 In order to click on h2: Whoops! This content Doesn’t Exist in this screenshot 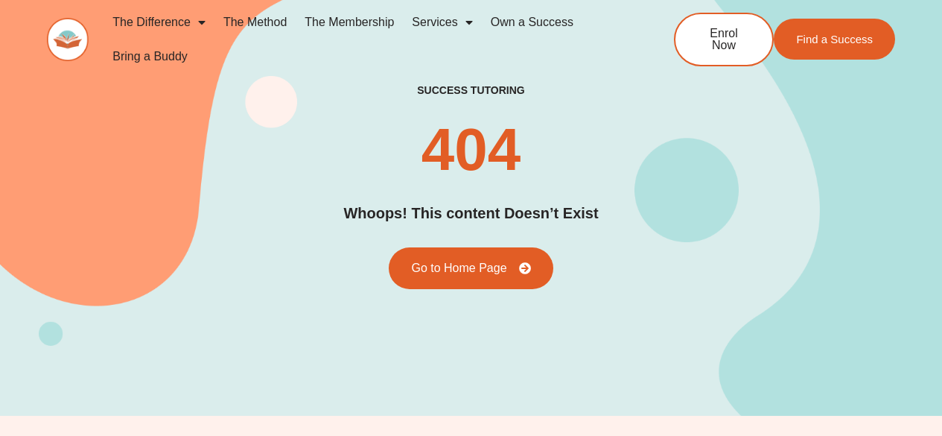, I will do `click(471, 213)`.